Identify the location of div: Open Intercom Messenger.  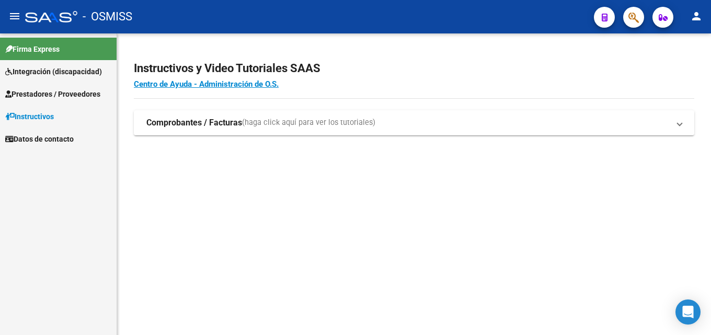
(688, 312).